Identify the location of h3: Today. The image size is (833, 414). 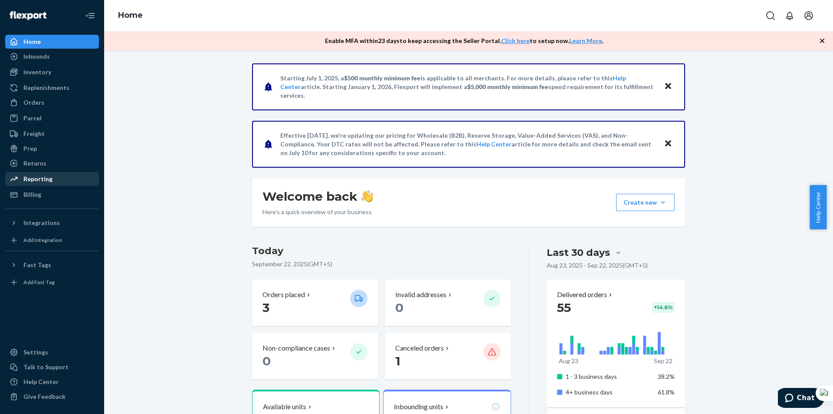
(381, 251).